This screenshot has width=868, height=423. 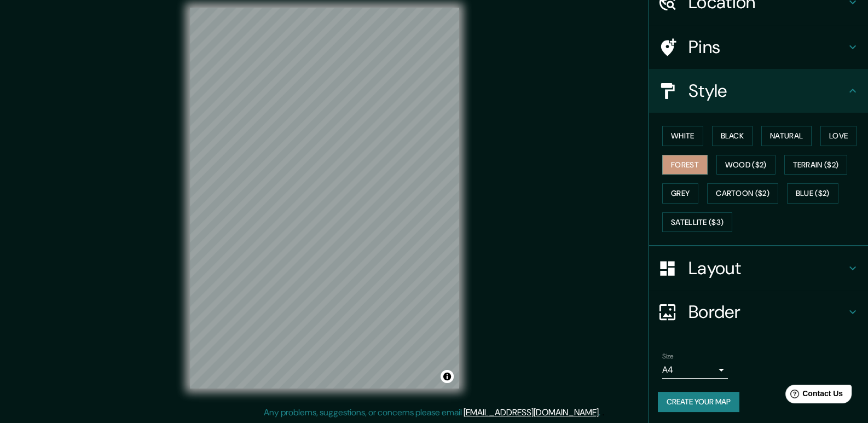 I want to click on button: Black, so click(x=732, y=136).